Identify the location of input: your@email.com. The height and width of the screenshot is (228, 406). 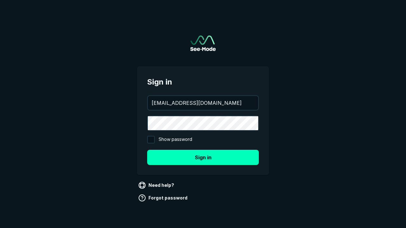
(203, 103).